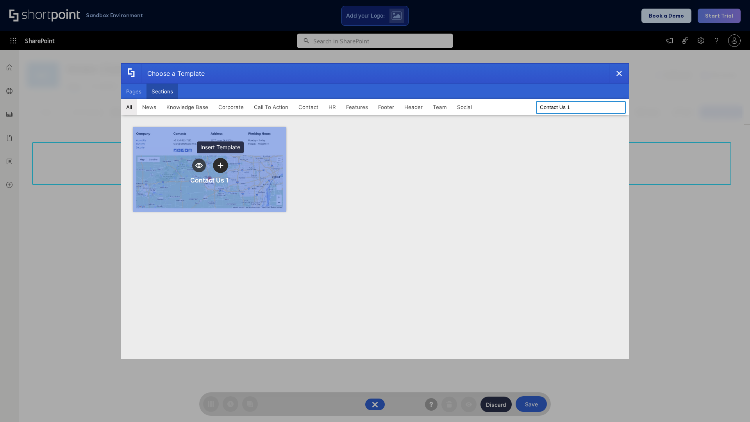 This screenshot has height=422, width=750. Describe the element at coordinates (162, 91) in the screenshot. I see `button: Sections` at that location.